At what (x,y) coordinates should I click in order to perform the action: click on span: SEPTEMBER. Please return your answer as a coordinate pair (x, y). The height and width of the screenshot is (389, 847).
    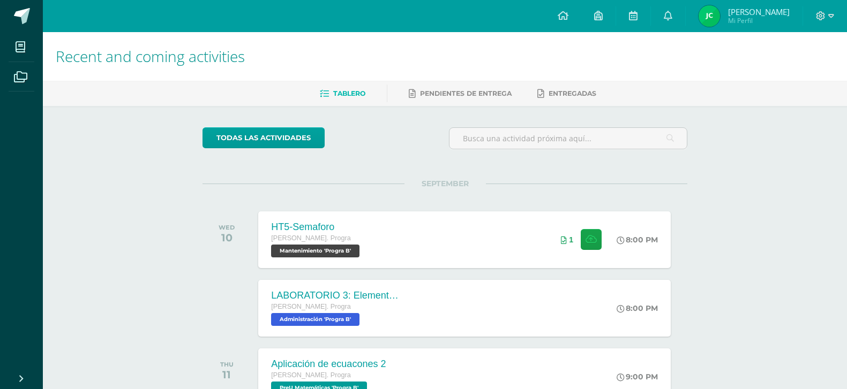
    Looking at the image, I should click on (445, 184).